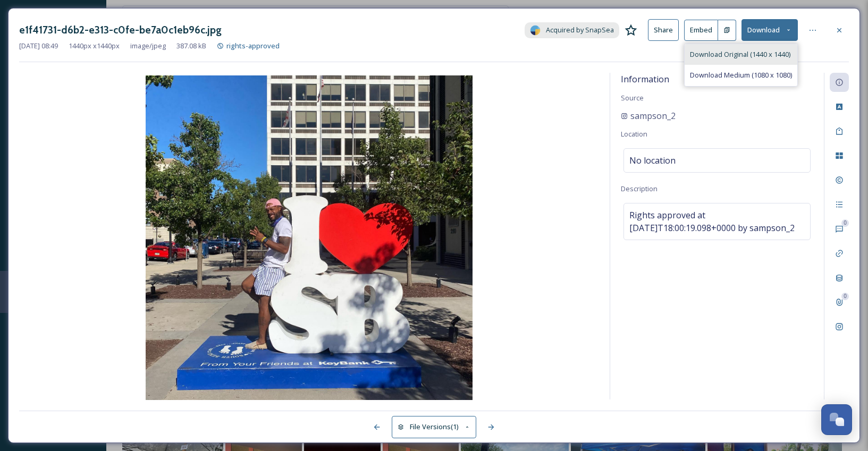  I want to click on a: sampson_2, so click(648, 116).